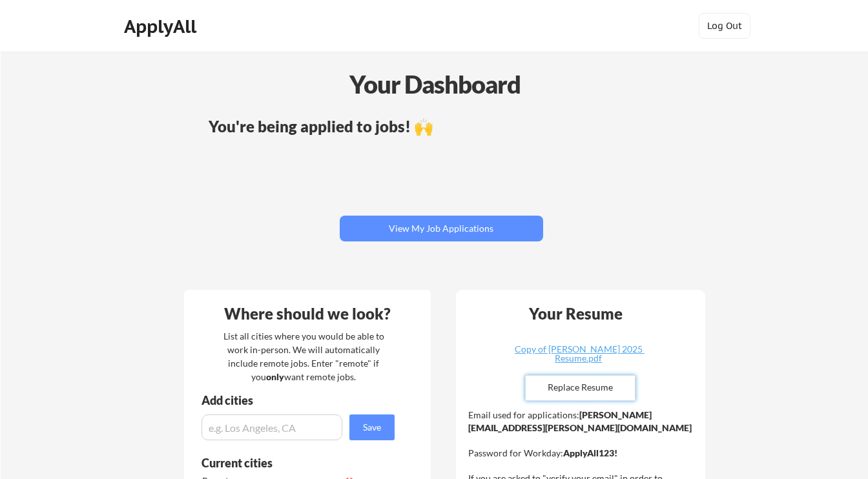 The image size is (868, 479). What do you see at coordinates (441, 229) in the screenshot?
I see `button: View My Job Applications` at bounding box center [441, 229].